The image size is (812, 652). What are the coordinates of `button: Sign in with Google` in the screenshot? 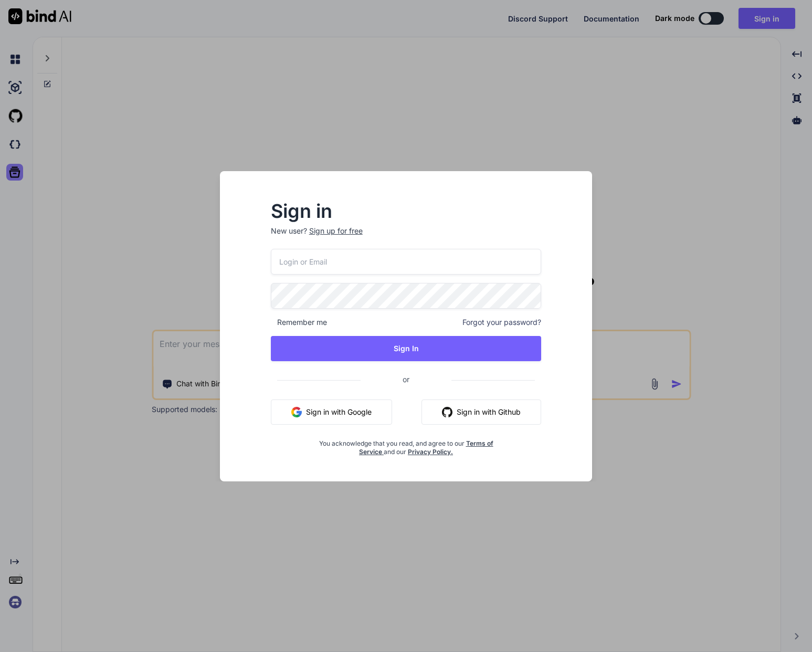 It's located at (331, 412).